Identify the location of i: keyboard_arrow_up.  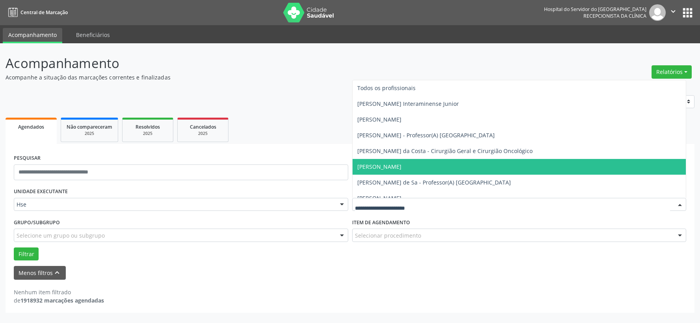
(57, 273).